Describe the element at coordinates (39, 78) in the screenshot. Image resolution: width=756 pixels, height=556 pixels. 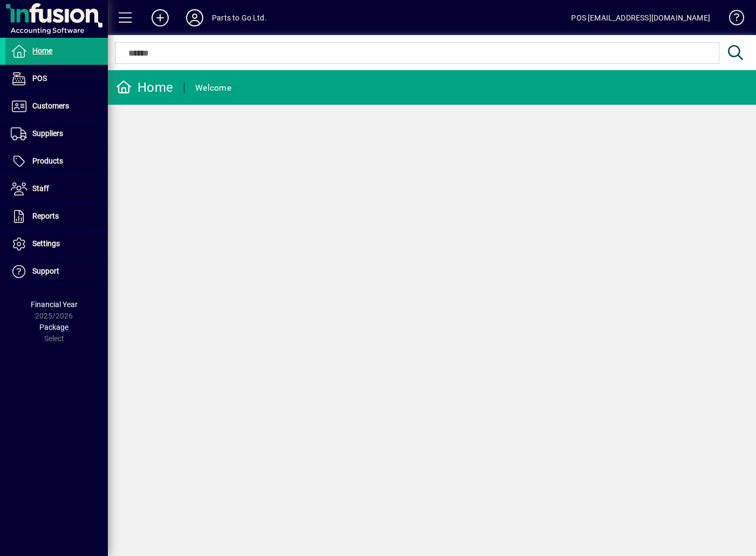
I see `span: POS` at that location.